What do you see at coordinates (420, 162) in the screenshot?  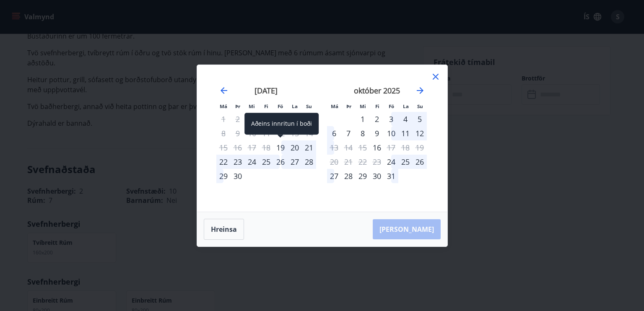 I see `td: Choose sunnudagur, 26. október 2025 as your check-in date. It’s available.` at bounding box center [420, 162].